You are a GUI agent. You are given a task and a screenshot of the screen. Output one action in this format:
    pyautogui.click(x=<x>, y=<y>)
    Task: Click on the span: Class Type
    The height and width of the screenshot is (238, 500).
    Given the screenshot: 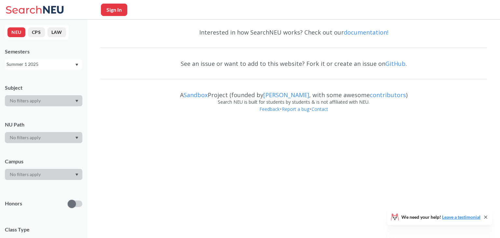 What is the action you would take?
    pyautogui.click(x=44, y=229)
    